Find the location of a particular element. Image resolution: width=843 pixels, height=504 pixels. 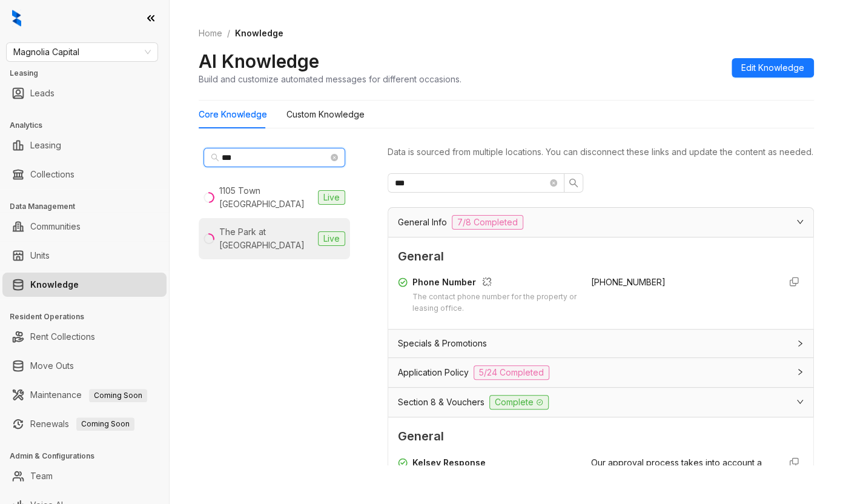

h3: Data Management is located at coordinates (89, 206).